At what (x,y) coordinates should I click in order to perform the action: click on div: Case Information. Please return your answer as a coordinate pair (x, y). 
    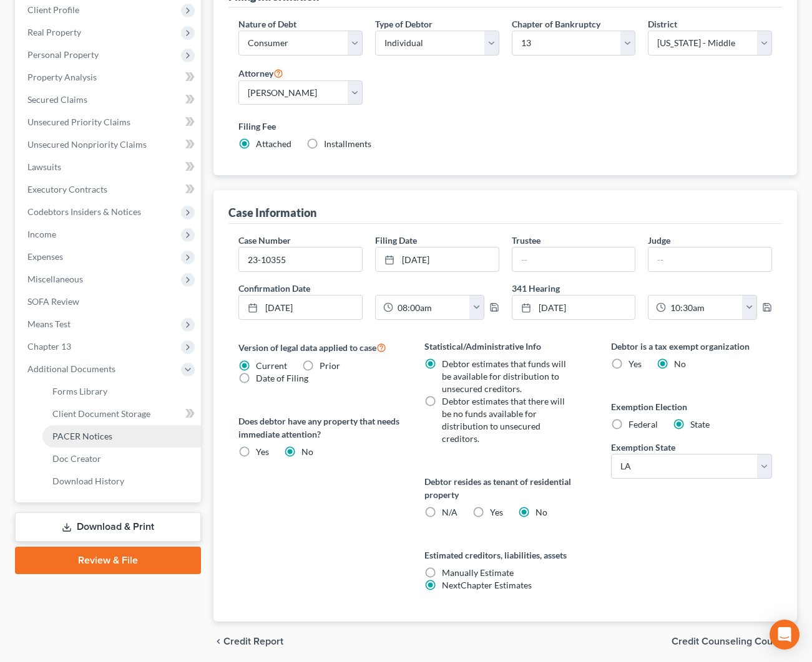
    Looking at the image, I should click on (272, 213).